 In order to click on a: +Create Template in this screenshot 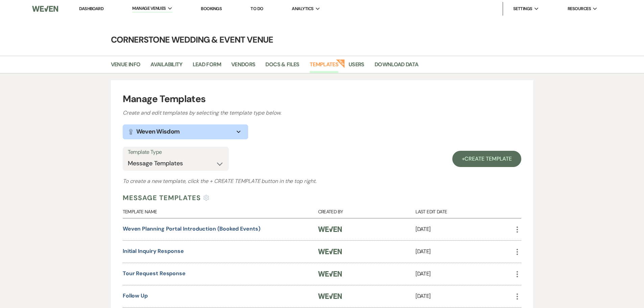, I will do `click(487, 159)`.